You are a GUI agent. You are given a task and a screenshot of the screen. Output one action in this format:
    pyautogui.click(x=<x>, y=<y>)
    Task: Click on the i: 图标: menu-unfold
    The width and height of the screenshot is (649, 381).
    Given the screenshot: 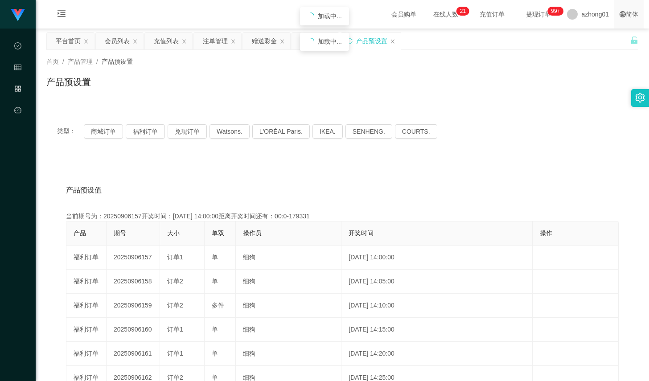 What is the action you would take?
    pyautogui.click(x=62, y=15)
    